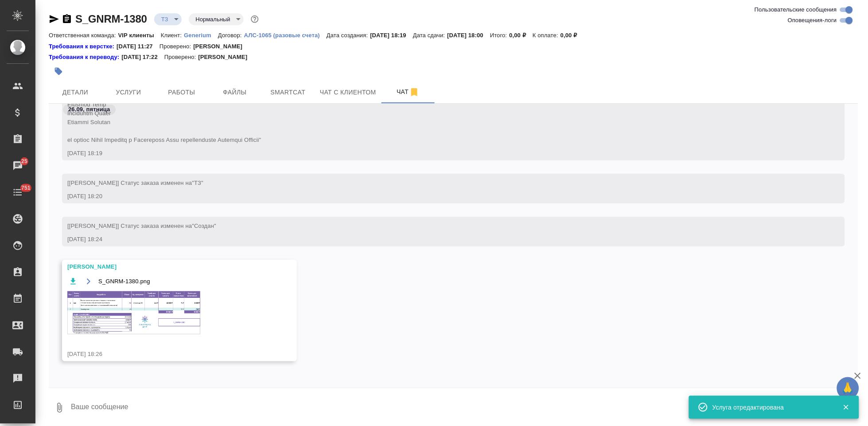 This screenshot has width=868, height=426. Describe the element at coordinates (124, 281) in the screenshot. I see `span: S_GNRM-1380.png` at that location.